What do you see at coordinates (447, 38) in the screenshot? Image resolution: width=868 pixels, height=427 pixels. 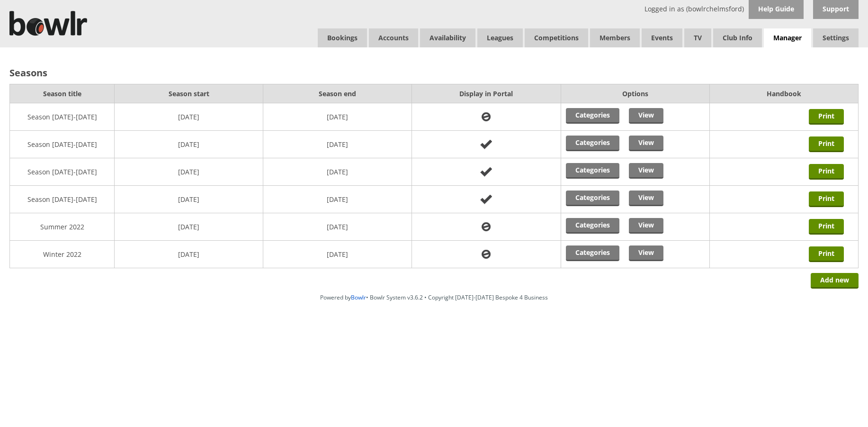 I see `a: Availability` at bounding box center [447, 38].